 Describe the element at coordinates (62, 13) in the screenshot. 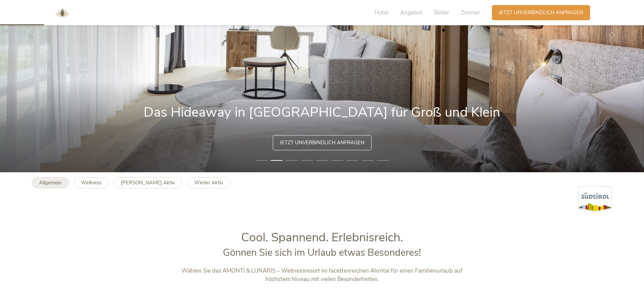

I see `img: AMONTI & LUNARIS Wellnessresort` at that location.